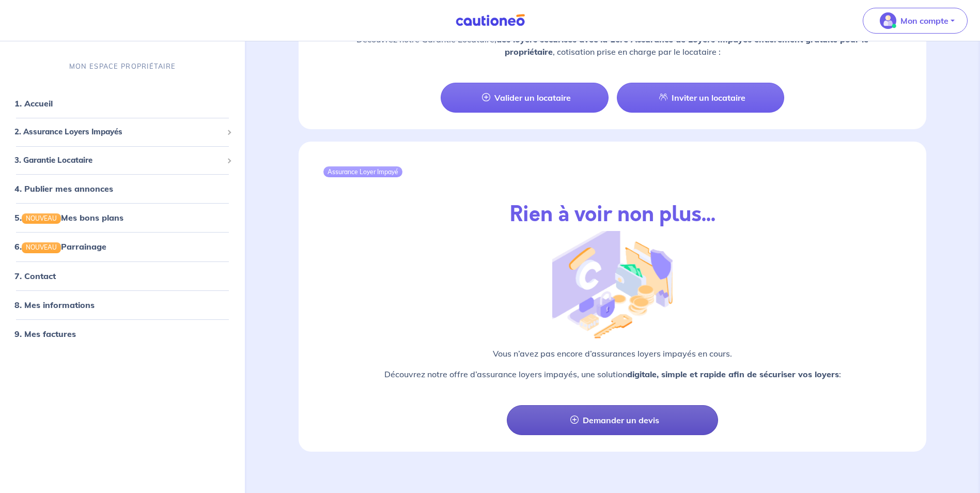 This screenshot has width=980, height=493. What do you see at coordinates (915, 21) in the screenshot?
I see `button: illu_account_valid_menu.svgMon compte` at bounding box center [915, 21].